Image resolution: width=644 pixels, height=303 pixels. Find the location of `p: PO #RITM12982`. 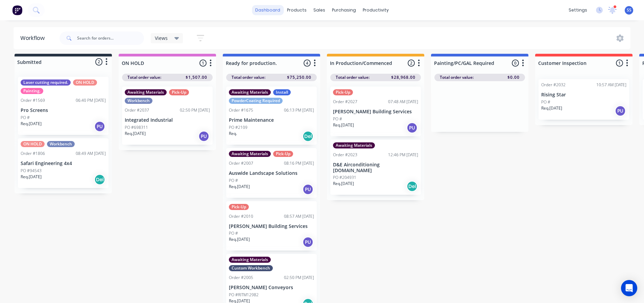

p: PO #RITM12982 is located at coordinates (244, 295).